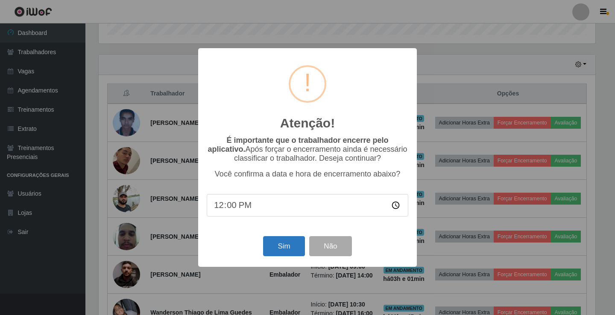  What do you see at coordinates (307, 149) in the screenshot?
I see `p: Após forçar o encerramento ainda é necessário classificar o trabalhador. Deseja continuar?` at bounding box center [307, 149].